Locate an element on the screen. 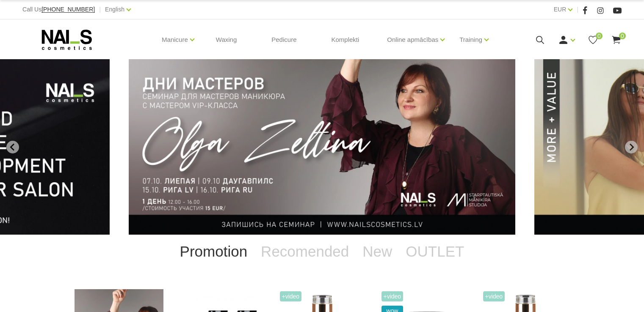 This screenshot has width=644, height=312. a: Online apmācības is located at coordinates (412, 40).